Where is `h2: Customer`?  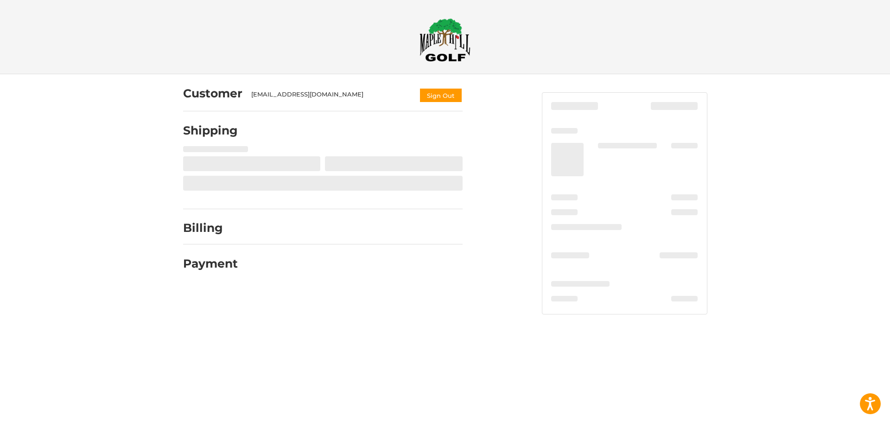
h2: Customer is located at coordinates (213, 93).